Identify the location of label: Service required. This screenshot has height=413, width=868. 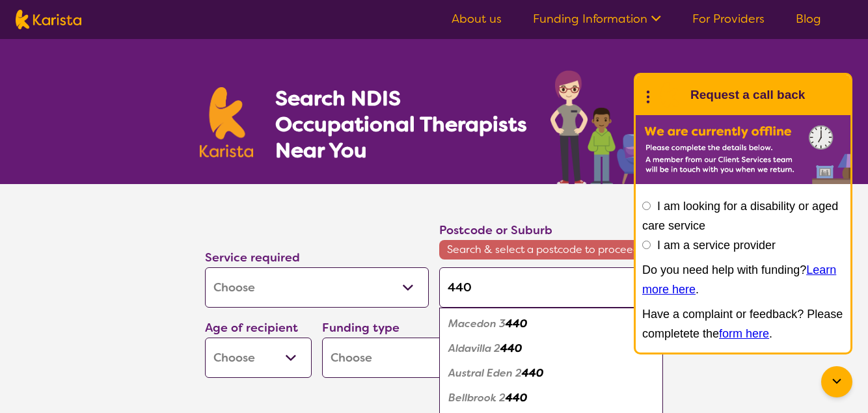
(252, 257).